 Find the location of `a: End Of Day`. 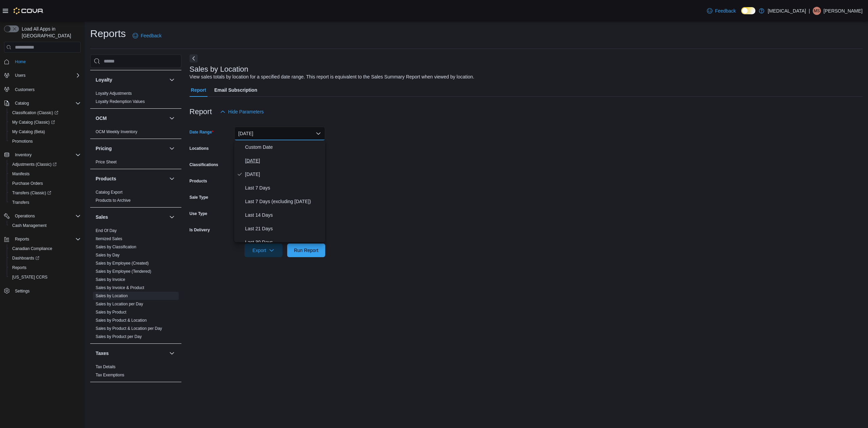

a: End Of Day is located at coordinates (106, 230).